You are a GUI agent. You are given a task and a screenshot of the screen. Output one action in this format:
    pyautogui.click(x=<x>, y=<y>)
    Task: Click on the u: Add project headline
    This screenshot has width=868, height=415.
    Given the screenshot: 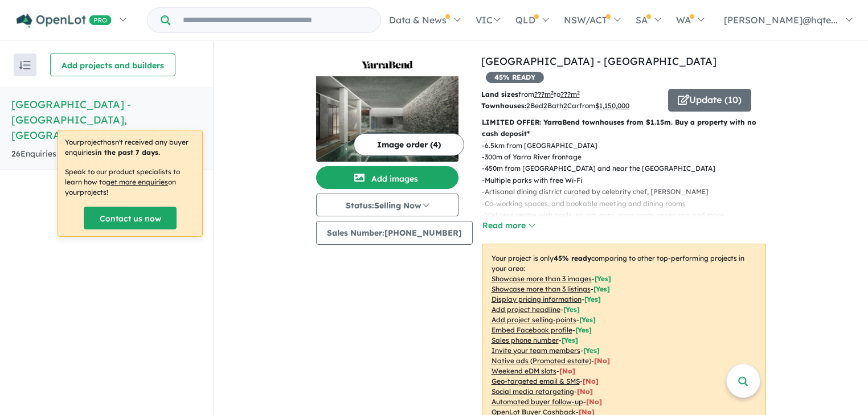 What is the action you would take?
    pyautogui.click(x=526, y=309)
    